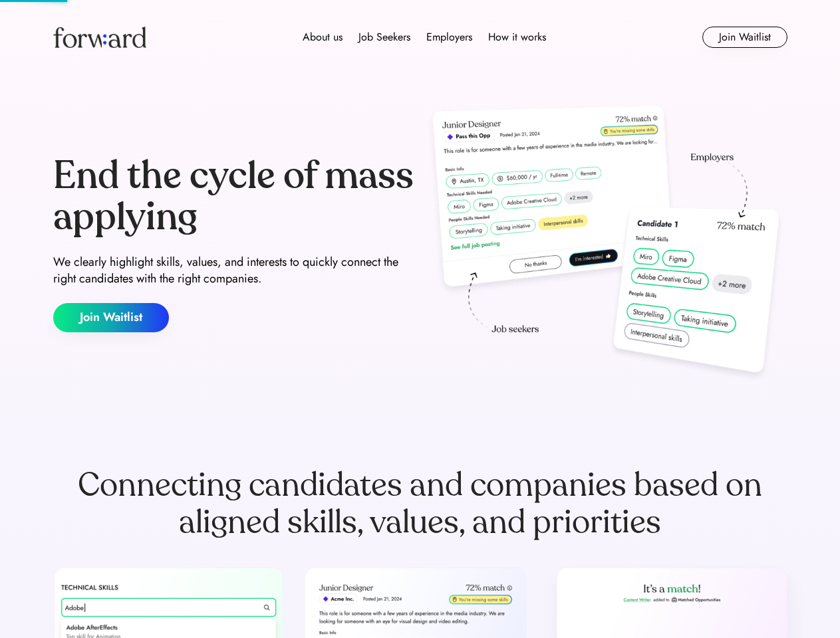  What do you see at coordinates (234, 271) in the screenshot?
I see `div: We clearly highlight skills, values, and interests to quickly connect the right candidates with t...` at bounding box center [234, 271].